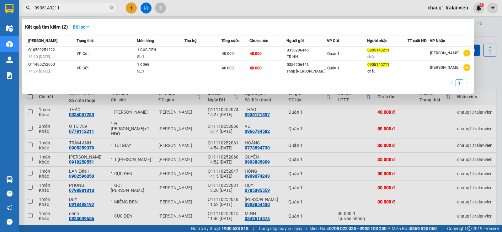 This screenshot has width=502, height=232. What do you see at coordinates (466, 83) in the screenshot?
I see `button: right` at bounding box center [466, 83].